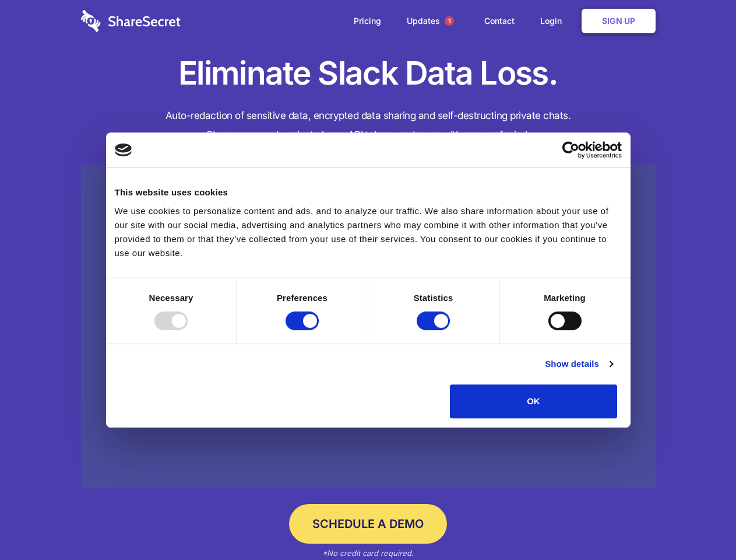  What do you see at coordinates (368, 125) in the screenshot?
I see `h4: Auto-redaction of sensitive data, encrypted data sharing and self-destructing private chats. Shar...` at bounding box center [368, 125].